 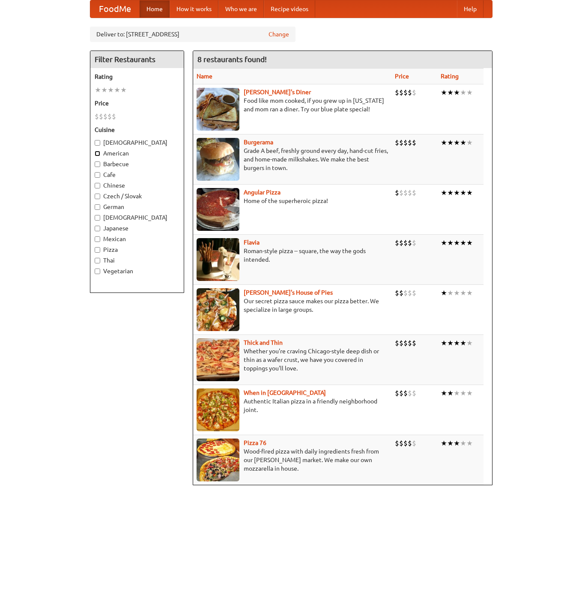 I want to click on a: Rating, so click(x=450, y=76).